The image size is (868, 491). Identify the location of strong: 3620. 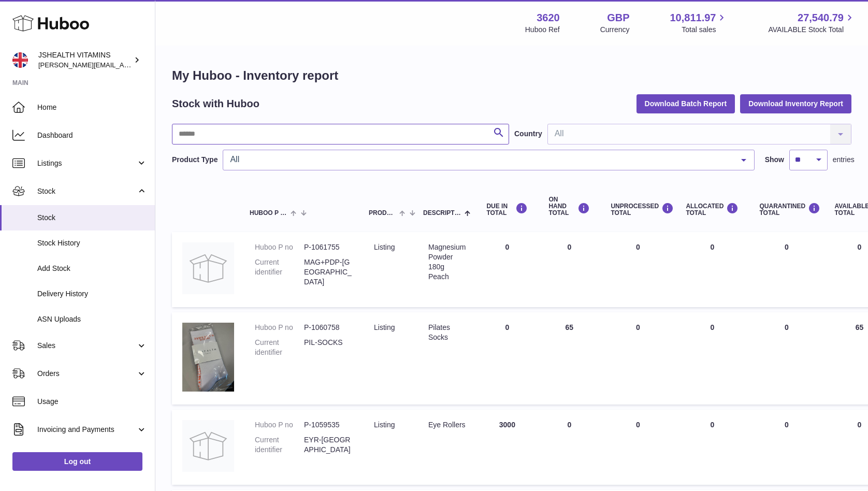
(548, 18).